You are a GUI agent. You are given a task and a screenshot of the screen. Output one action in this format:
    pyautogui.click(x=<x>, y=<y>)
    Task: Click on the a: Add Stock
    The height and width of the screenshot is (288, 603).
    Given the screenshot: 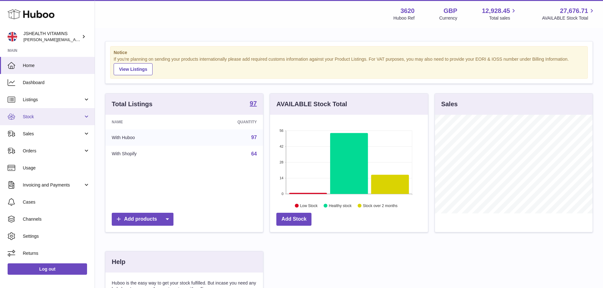 What is the action you would take?
    pyautogui.click(x=294, y=219)
    